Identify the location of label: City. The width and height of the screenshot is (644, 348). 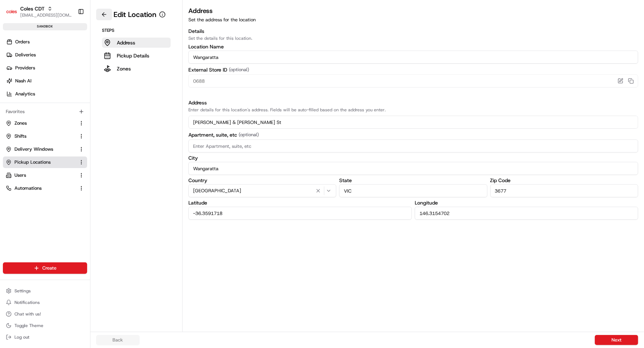
(413, 158).